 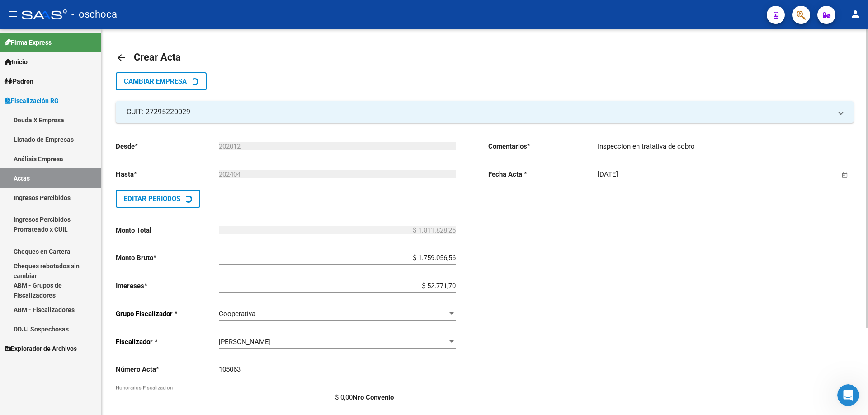 What do you see at coordinates (167, 314) in the screenshot?
I see `p: Grupo Fiscalizador *` at bounding box center [167, 314].